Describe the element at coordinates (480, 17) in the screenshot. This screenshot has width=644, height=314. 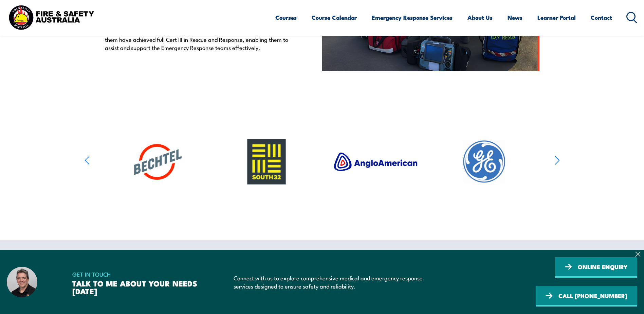
I see `a: About Us` at that location.